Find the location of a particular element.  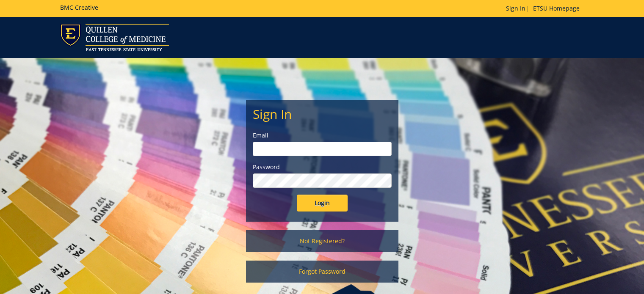

h2: Sign In is located at coordinates (322, 114).